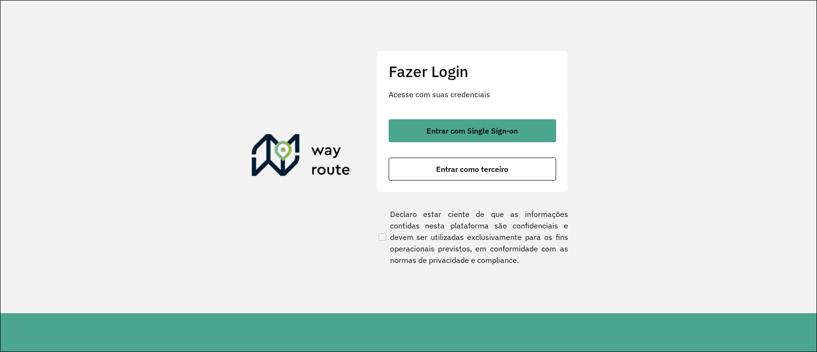  What do you see at coordinates (472, 131) in the screenshot?
I see `span: Entrar com Single Sign-on` at bounding box center [472, 131].